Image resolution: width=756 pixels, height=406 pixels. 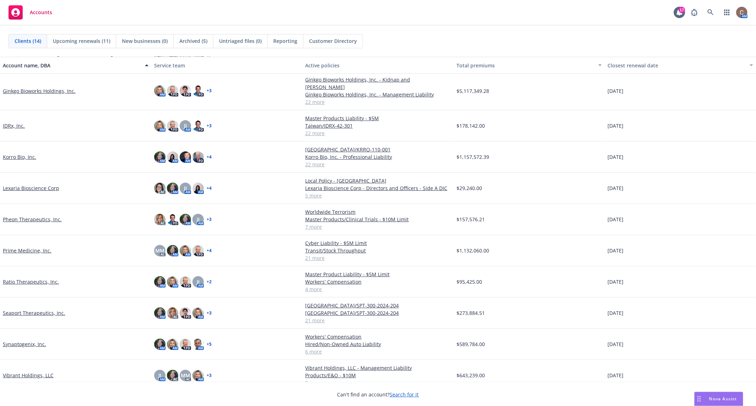 I want to click on a: Prime Medicine, Inc., so click(x=27, y=250).